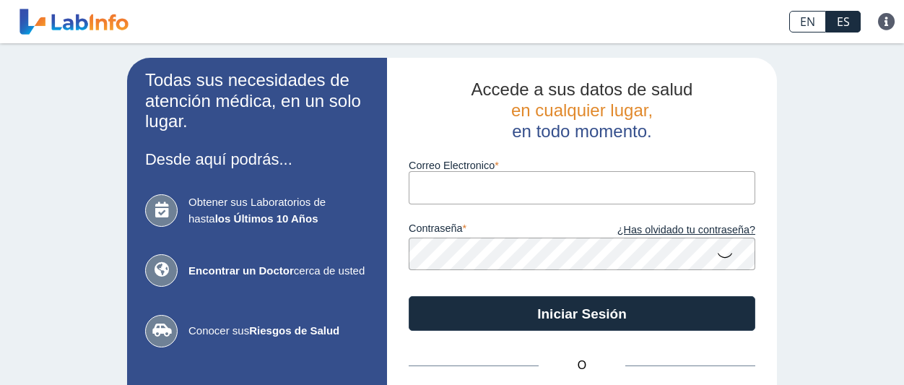  What do you see at coordinates (582, 110) in the screenshot?
I see `span: en cualquier lugar,` at bounding box center [582, 110].